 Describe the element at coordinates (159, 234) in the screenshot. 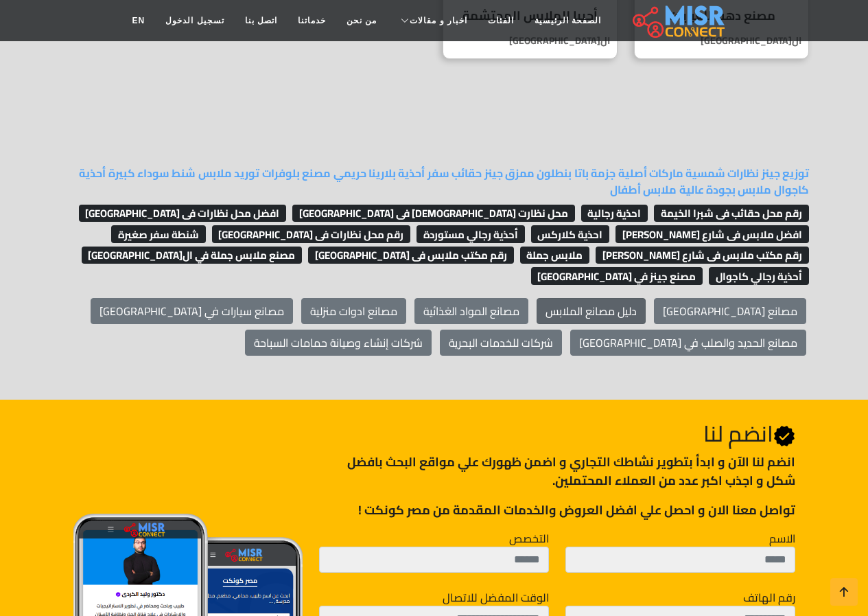

I see `span: شنطة سفر صغيرة` at that location.